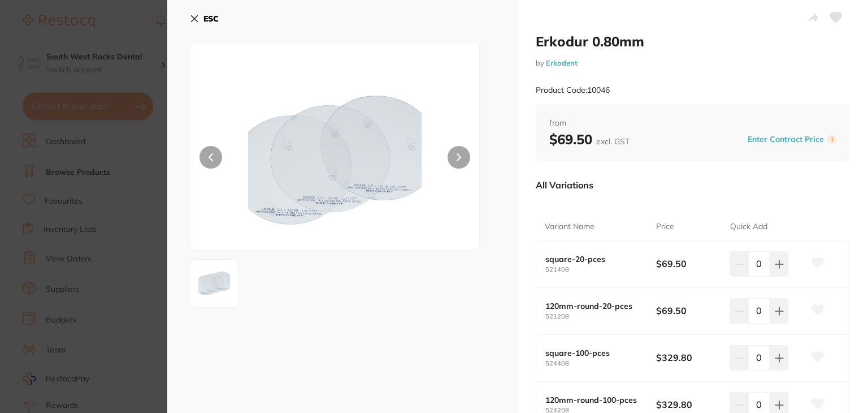 Image resolution: width=868 pixels, height=413 pixels. Describe the element at coordinates (832, 139) in the screenshot. I see `label: i` at that location.